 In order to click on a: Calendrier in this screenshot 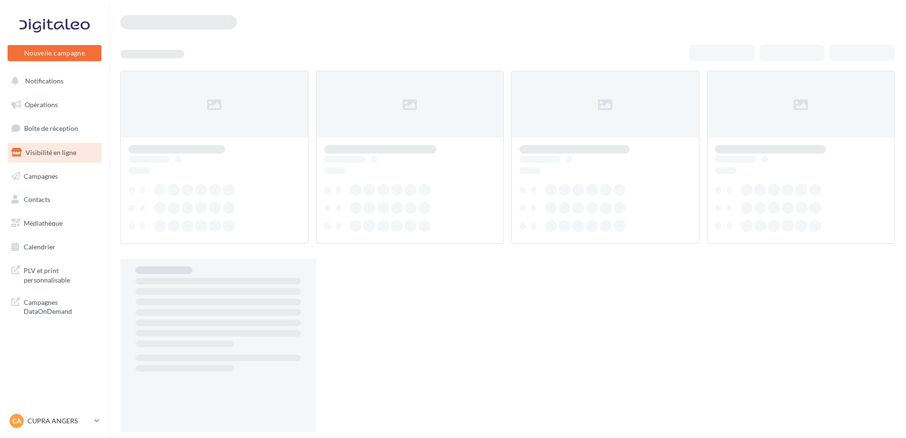, I will do `click(54, 247)`.